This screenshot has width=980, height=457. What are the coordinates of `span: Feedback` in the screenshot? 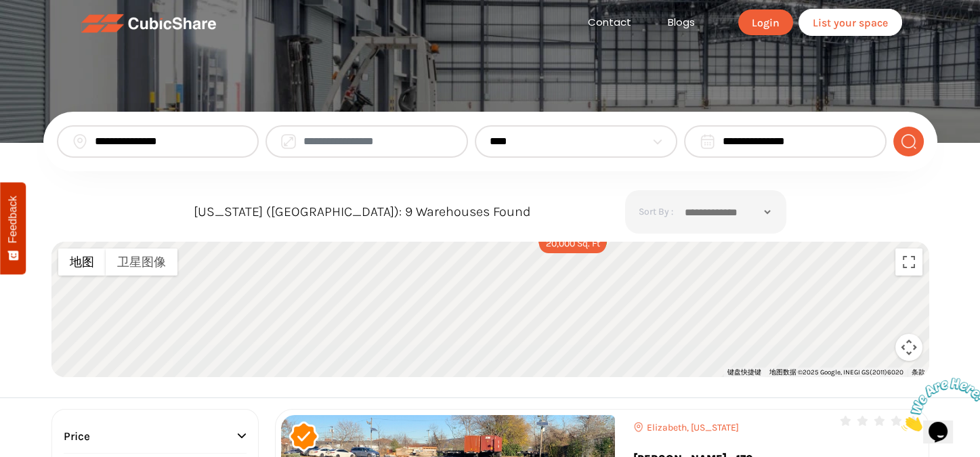 It's located at (13, 219).